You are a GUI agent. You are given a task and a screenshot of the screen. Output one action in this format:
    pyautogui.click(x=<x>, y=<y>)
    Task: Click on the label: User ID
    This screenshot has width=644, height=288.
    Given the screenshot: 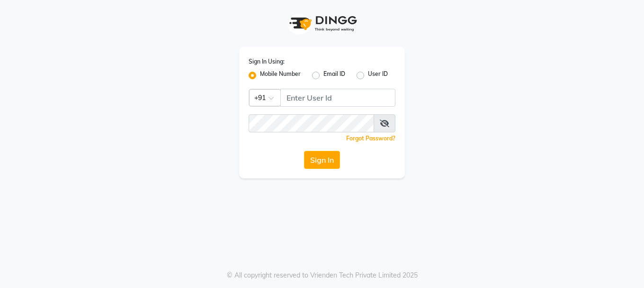 What is the action you would take?
    pyautogui.click(x=378, y=76)
    